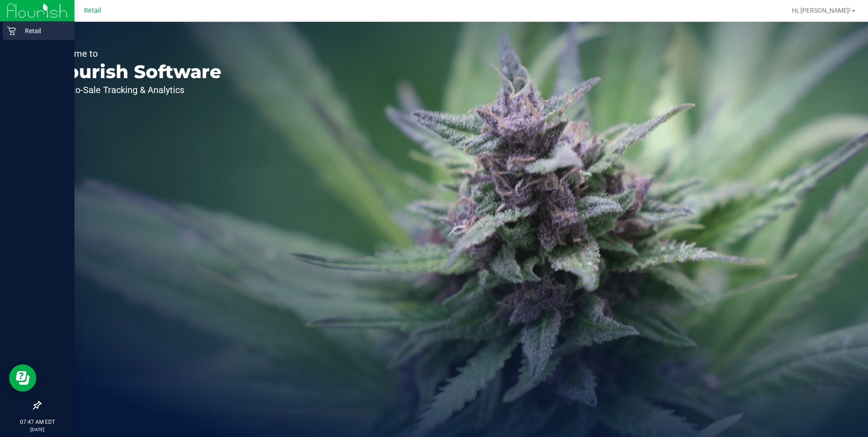  What do you see at coordinates (135, 72) in the screenshot?
I see `p: Flourish Software` at bounding box center [135, 72].